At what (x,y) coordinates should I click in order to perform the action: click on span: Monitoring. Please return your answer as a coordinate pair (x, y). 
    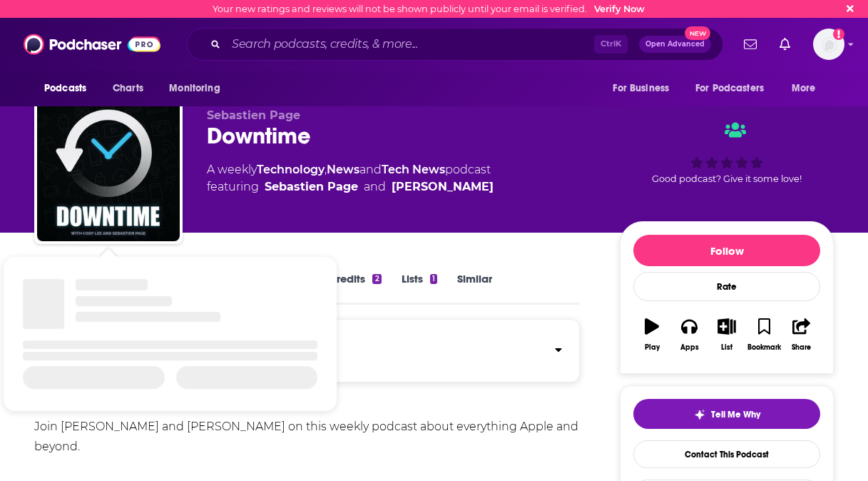
    Looking at the image, I should click on (194, 89).